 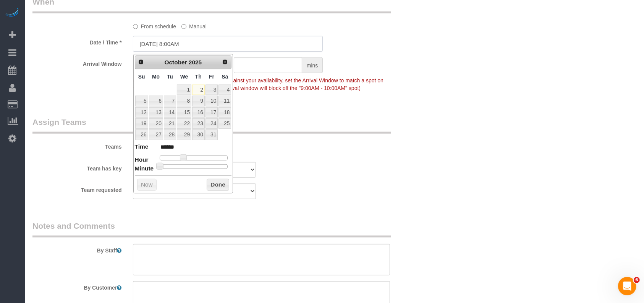 I want to click on a: 15, so click(x=184, y=112).